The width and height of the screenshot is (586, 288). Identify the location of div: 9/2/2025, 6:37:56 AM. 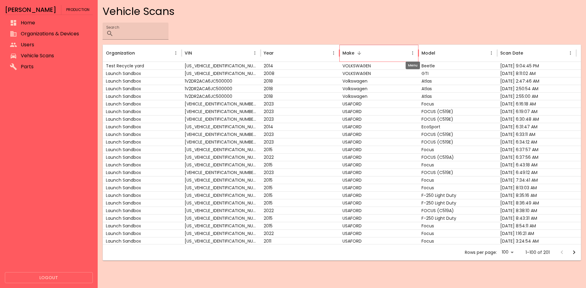
(537, 157).